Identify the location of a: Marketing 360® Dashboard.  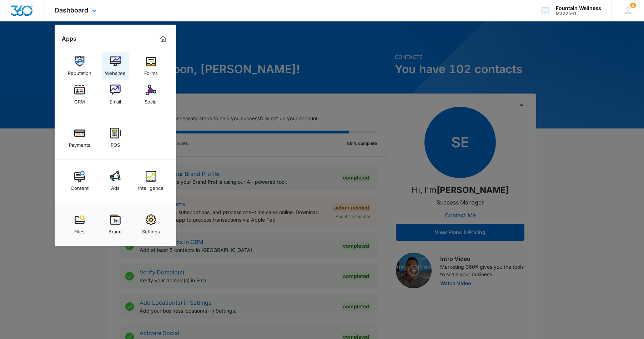
(163, 39).